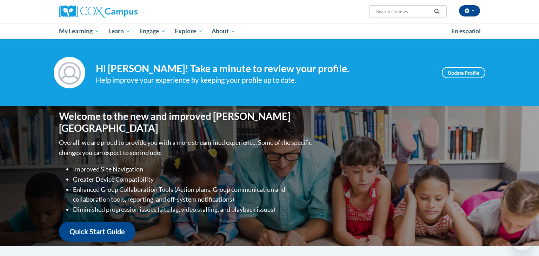 The width and height of the screenshot is (539, 256). What do you see at coordinates (263, 80) in the screenshot?
I see `div: Help improve your experience by keeping your profile up to date.` at bounding box center [263, 80].